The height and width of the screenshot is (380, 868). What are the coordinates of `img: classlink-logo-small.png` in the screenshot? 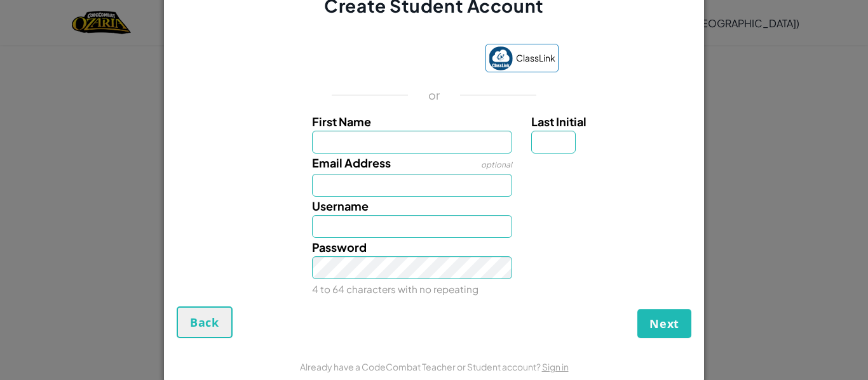 It's located at (501, 58).